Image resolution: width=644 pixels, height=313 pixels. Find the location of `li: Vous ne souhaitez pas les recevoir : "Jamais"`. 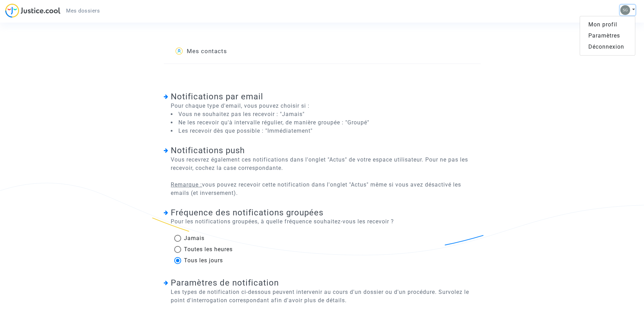

li: Vous ne souhaitez pas les recevoir : "Jamais" is located at coordinates (270, 114).